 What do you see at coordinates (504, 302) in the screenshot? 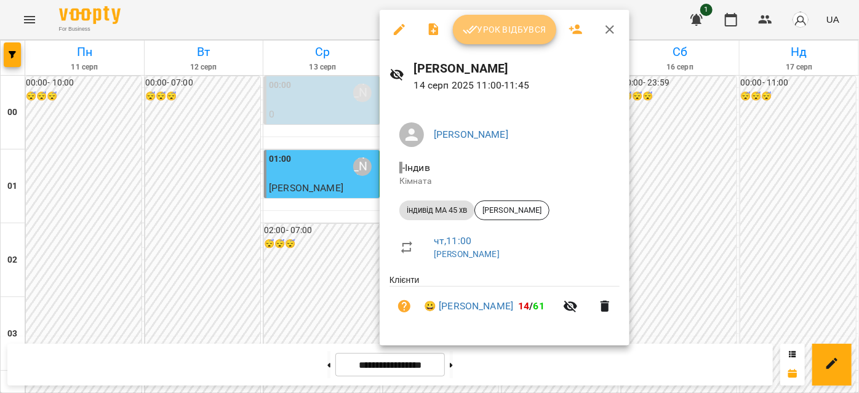
I see `ul: Клієнти` at bounding box center [504, 302].